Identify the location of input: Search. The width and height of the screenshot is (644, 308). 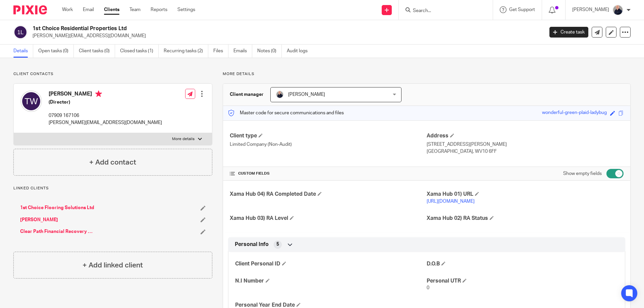
(443, 11).